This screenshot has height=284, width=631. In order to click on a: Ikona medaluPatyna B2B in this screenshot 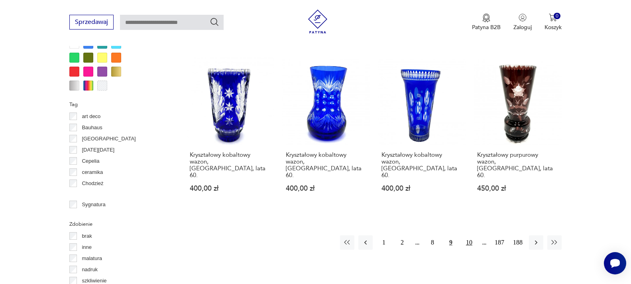, I will do `click(486, 22)`.